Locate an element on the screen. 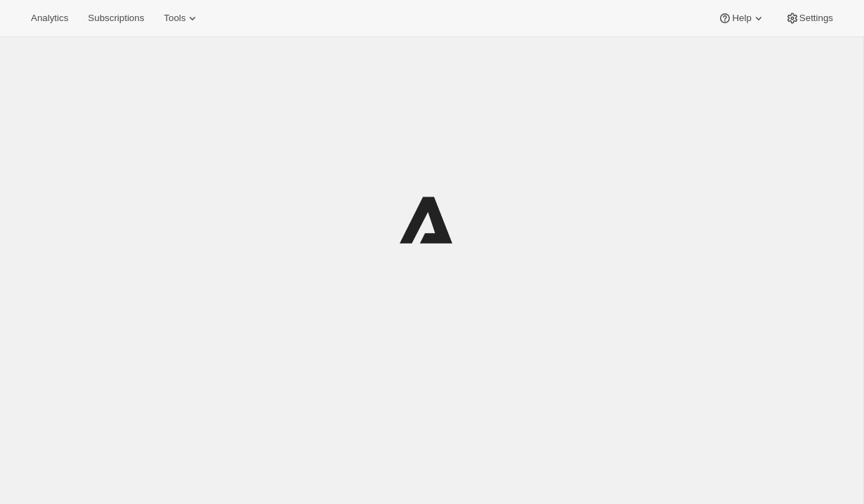 The height and width of the screenshot is (504, 864). button: Analytics is located at coordinates (49, 19).